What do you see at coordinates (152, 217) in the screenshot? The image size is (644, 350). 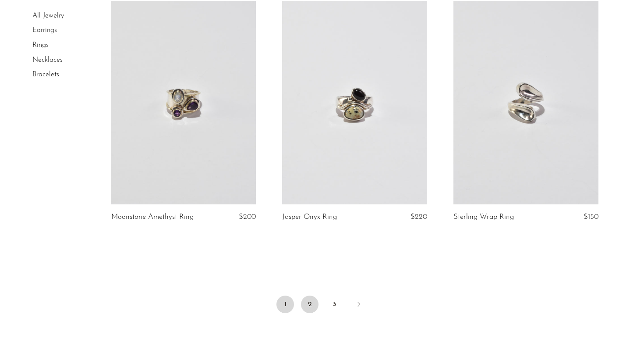 I see `a: Moonstone Amethyst Ring` at bounding box center [152, 217].